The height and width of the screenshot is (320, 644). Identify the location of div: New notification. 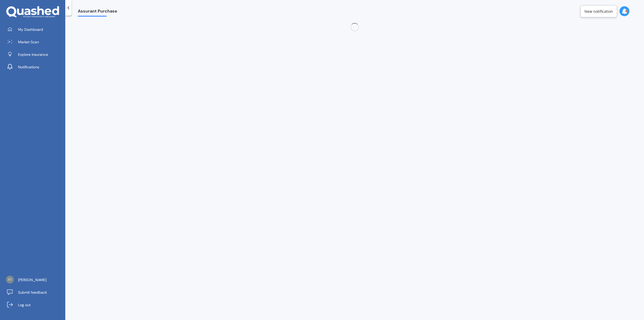
(598, 12).